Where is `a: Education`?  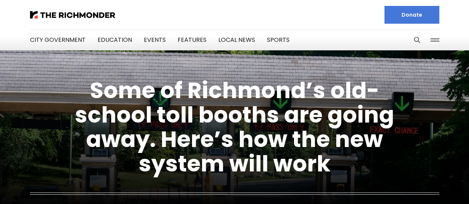 a: Education is located at coordinates (115, 40).